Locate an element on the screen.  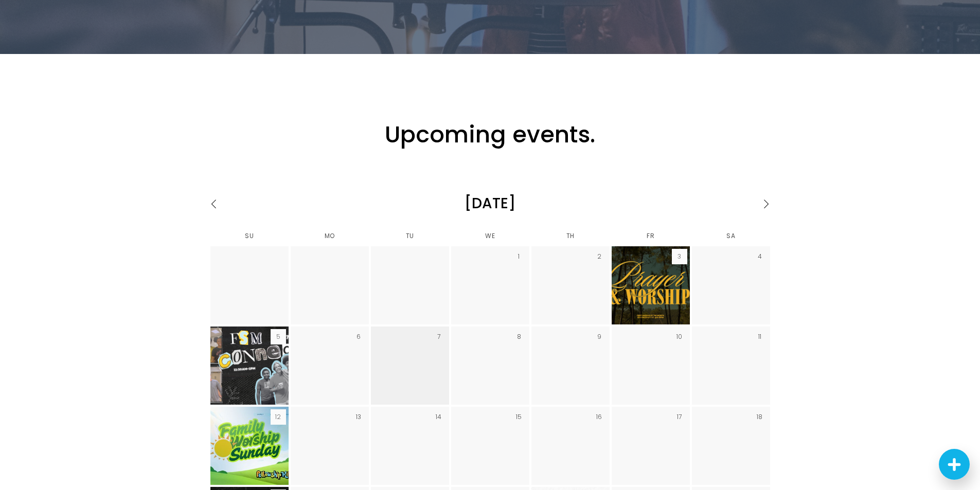
div: 1 is located at coordinates (519, 257).